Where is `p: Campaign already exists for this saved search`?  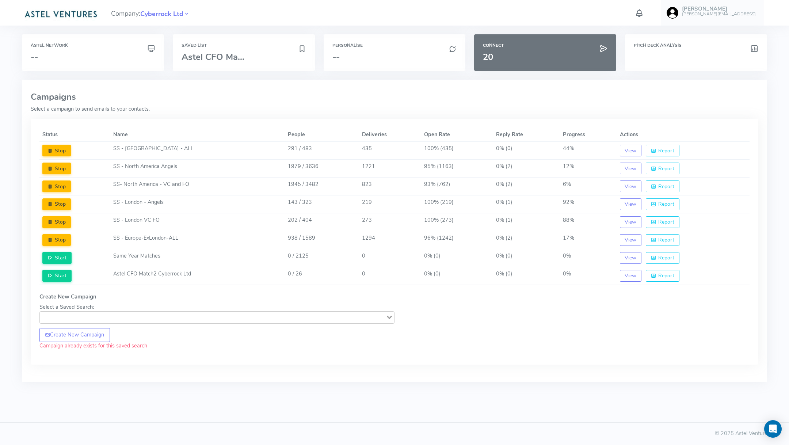 p: Campaign already exists for this saved search is located at coordinates (217, 346).